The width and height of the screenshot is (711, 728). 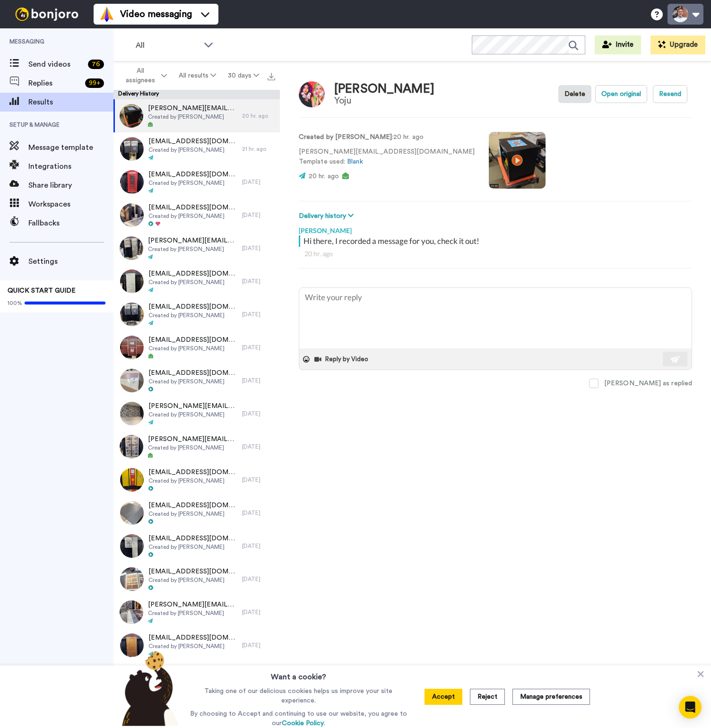 I want to click on img: ec1854ed-61a7-4795-9ce4-4a969fb7f190-thumb.jpg, so click(x=132, y=215).